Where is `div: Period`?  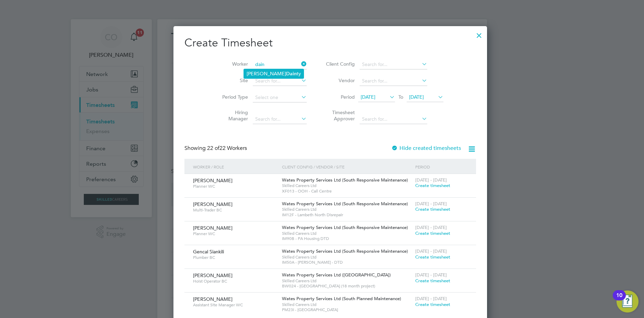 div: Period is located at coordinates (441, 167).